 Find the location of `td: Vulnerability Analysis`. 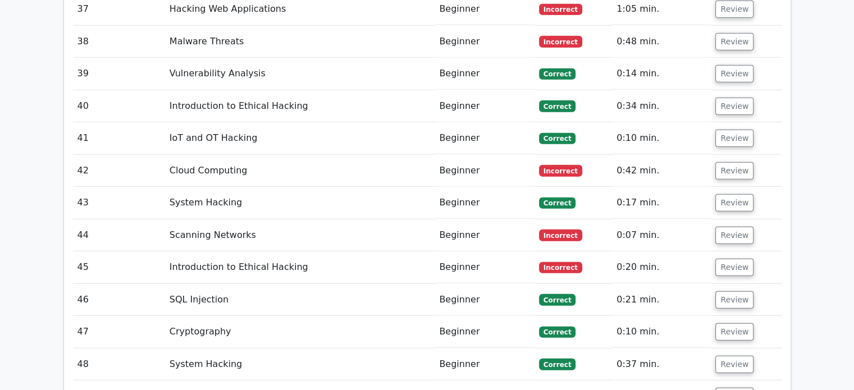

td: Vulnerability Analysis is located at coordinates (300, 74).